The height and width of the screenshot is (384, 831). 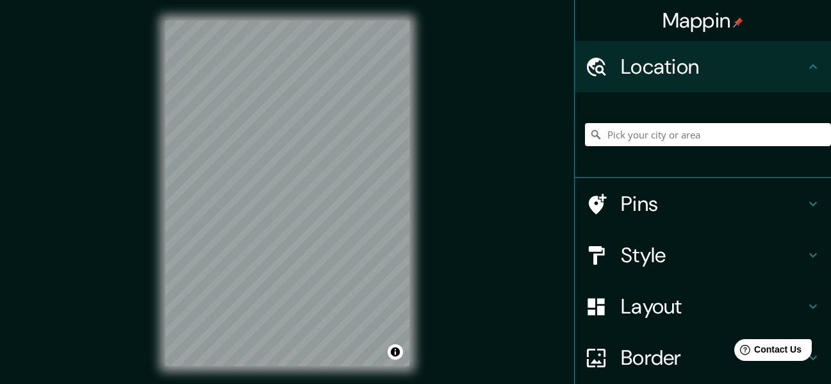 What do you see at coordinates (713, 204) in the screenshot?
I see `h4: Pins` at bounding box center [713, 204].